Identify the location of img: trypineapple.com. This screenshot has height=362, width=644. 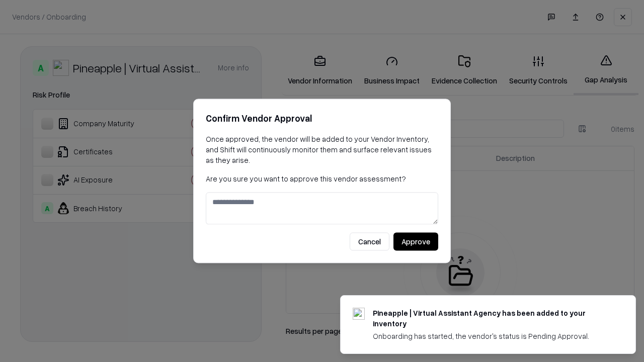
(359, 313).